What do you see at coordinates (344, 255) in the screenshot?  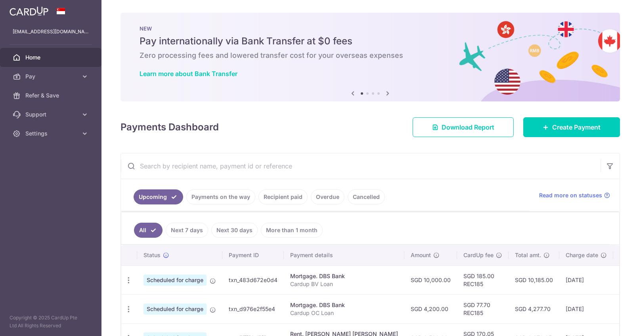 I see `th: Payment details` at bounding box center [344, 255].